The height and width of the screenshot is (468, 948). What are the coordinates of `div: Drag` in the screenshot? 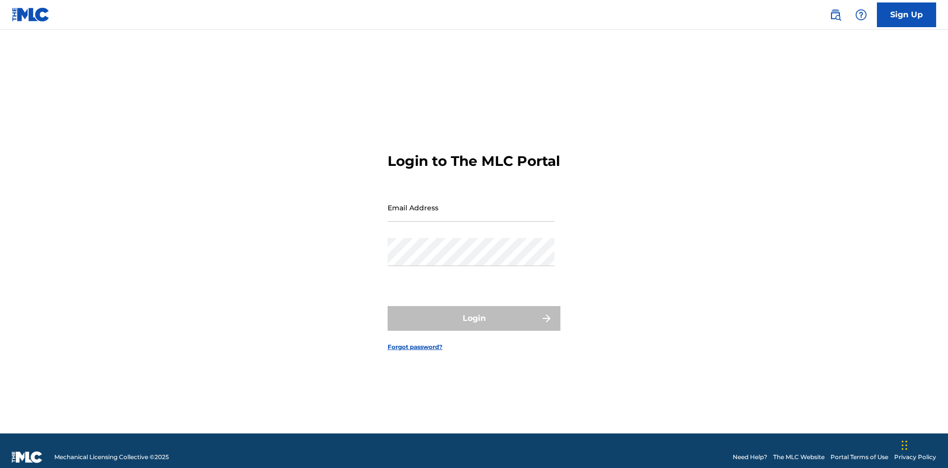 It's located at (904, 445).